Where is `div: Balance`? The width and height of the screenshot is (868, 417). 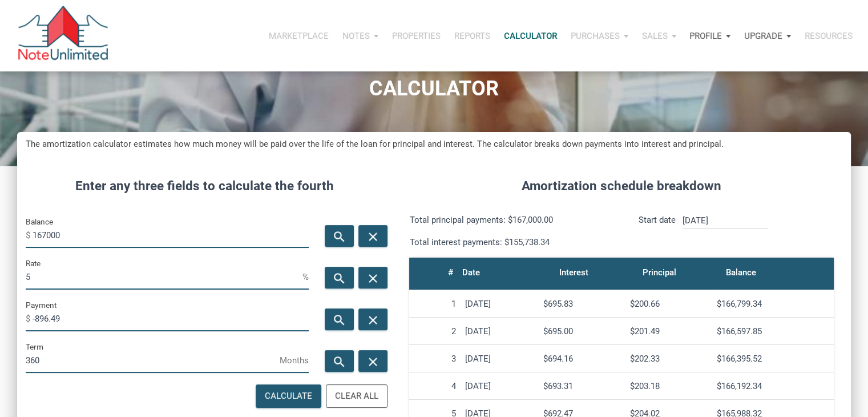
div: Balance is located at coordinates (741, 272).